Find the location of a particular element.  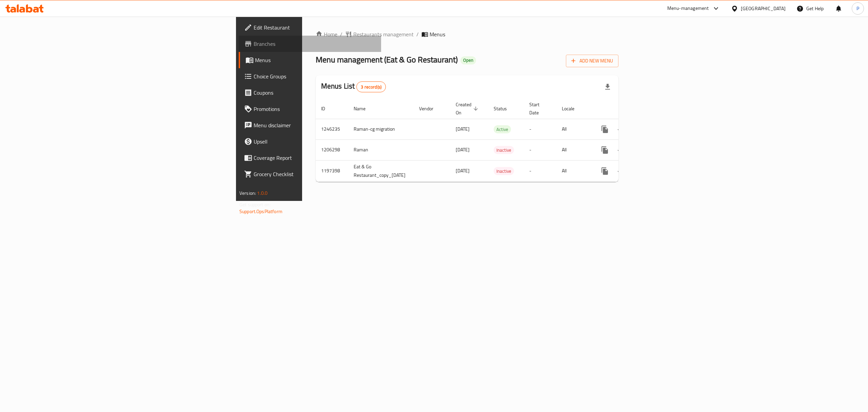

span: Promotions is located at coordinates (315, 109).